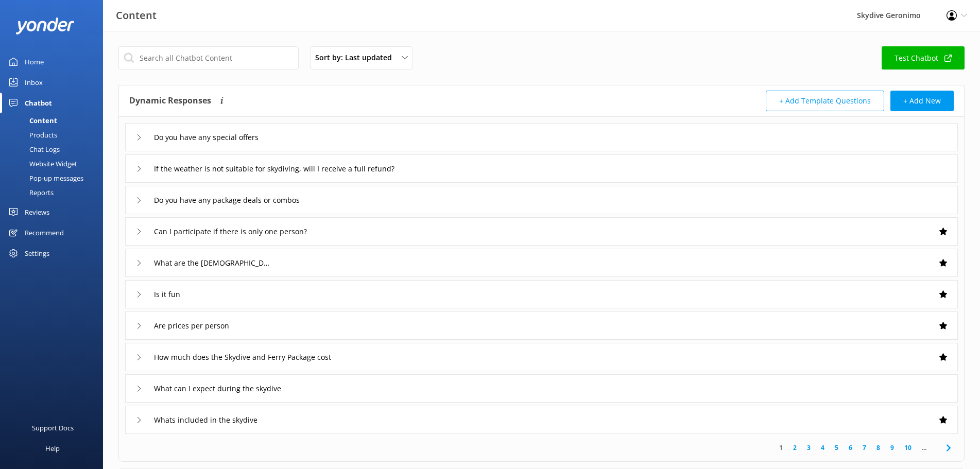 The height and width of the screenshot is (469, 980). Describe the element at coordinates (850, 448) in the screenshot. I see `a: 6` at that location.